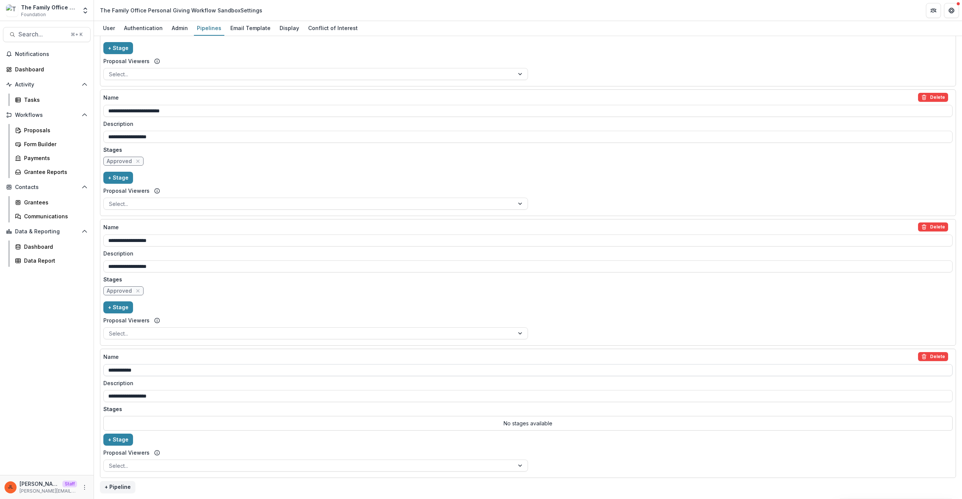 The width and height of the screenshot is (962, 499). Describe the element at coordinates (49, 7) in the screenshot. I see `div: The Family Office Personal Giving Workflow Sandbox` at that location.